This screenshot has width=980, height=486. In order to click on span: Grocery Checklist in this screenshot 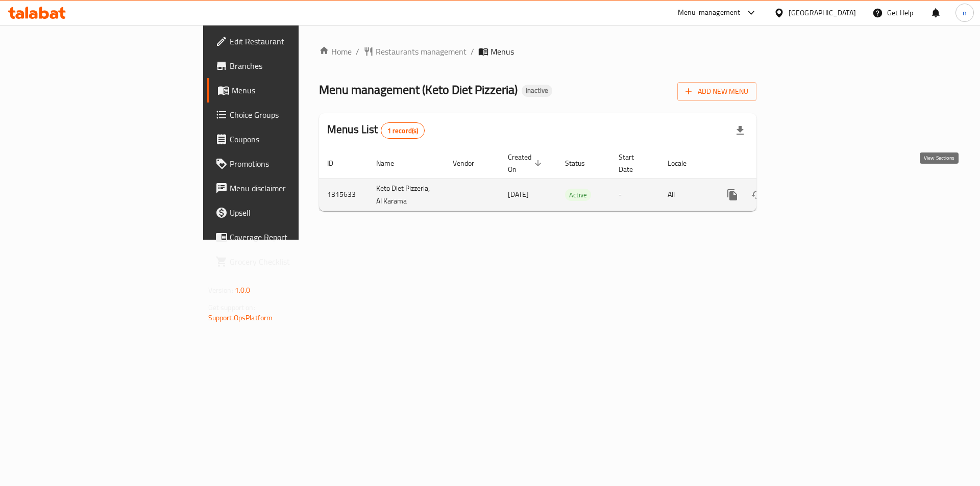, I will do `click(294, 261)`.